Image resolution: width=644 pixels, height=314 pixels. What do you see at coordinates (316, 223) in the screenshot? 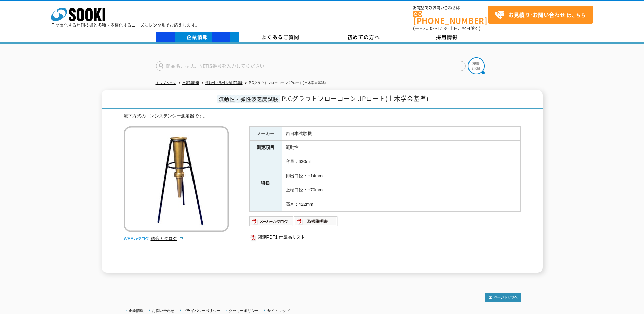
I see `a: 取扱説明書` at bounding box center [316, 223].